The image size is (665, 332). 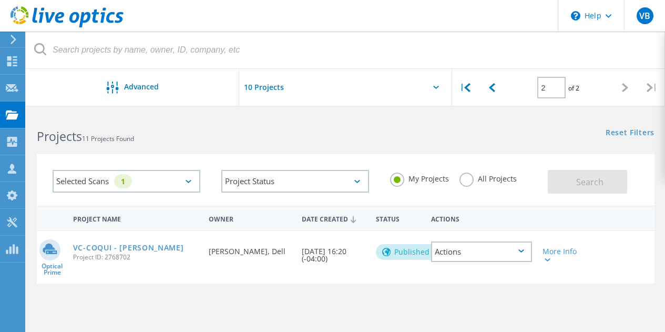 I want to click on a: Live Optics Dashboard, so click(x=67, y=26).